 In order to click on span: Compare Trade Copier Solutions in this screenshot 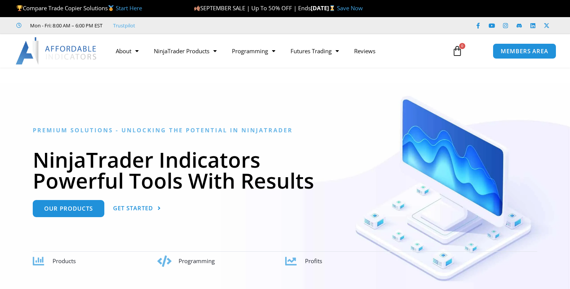, I will do `click(79, 8)`.